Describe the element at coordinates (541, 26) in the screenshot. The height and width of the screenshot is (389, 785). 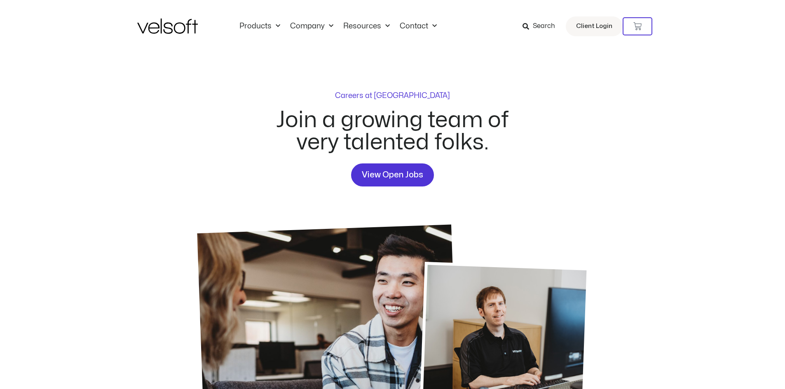
I see `a: Search` at that location.